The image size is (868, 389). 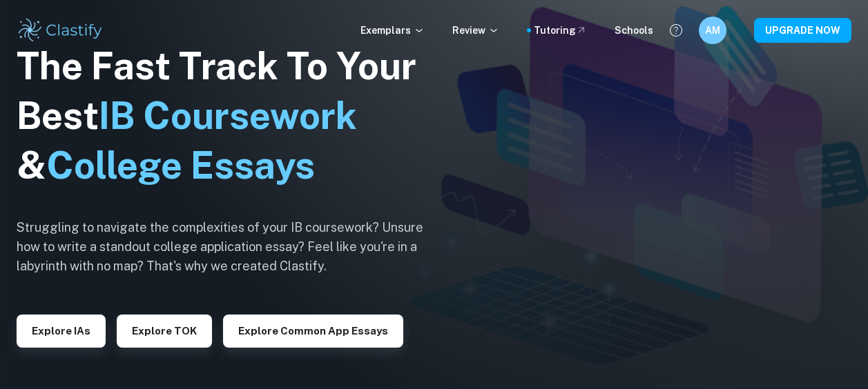 I want to click on h6: AM, so click(x=713, y=31).